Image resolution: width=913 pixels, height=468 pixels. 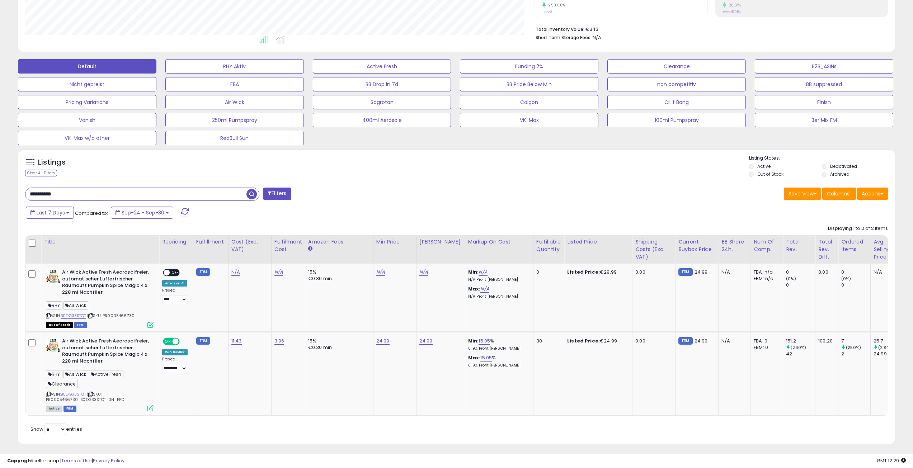 What do you see at coordinates (53, 276) in the screenshot?
I see `img: 51HCqRLPsBL._SL40_.jpg` at bounding box center [53, 276].